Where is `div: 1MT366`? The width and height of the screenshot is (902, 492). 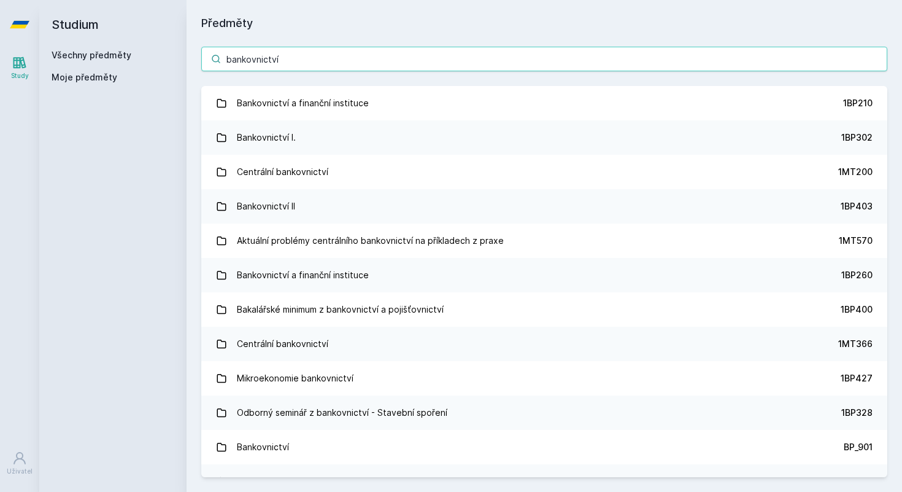 div: 1MT366 is located at coordinates (856, 344).